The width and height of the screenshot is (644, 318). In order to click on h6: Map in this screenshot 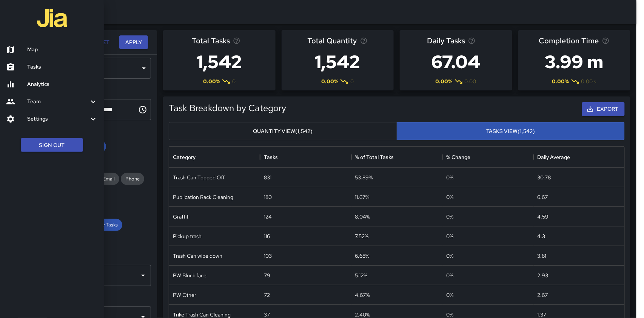, I will do `click(62, 49)`.